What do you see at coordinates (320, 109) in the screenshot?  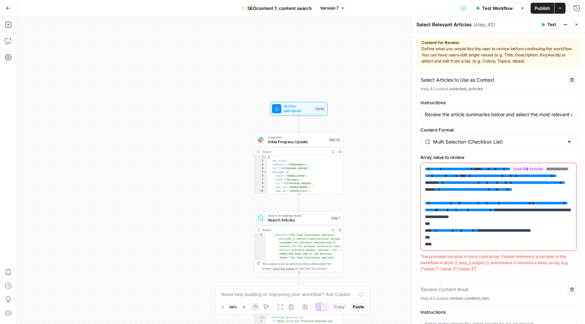 I see `div: Inputs` at bounding box center [320, 109].